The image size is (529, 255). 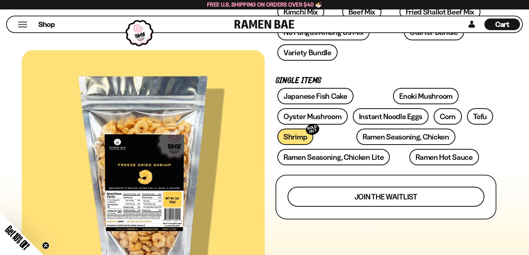 What do you see at coordinates (46, 24) in the screenshot?
I see `a: Shop` at bounding box center [46, 24].